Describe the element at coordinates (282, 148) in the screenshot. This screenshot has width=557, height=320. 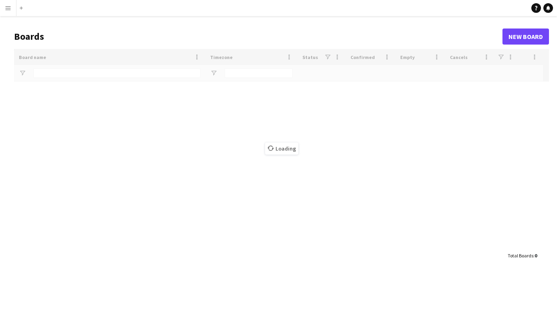
I see `span: Loading` at that location.